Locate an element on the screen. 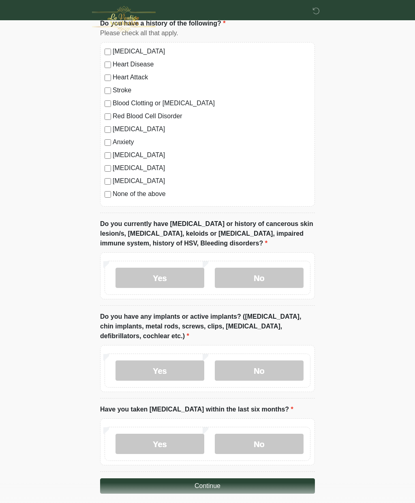 The height and width of the screenshot is (503, 415). label: Stroke is located at coordinates (212, 90).